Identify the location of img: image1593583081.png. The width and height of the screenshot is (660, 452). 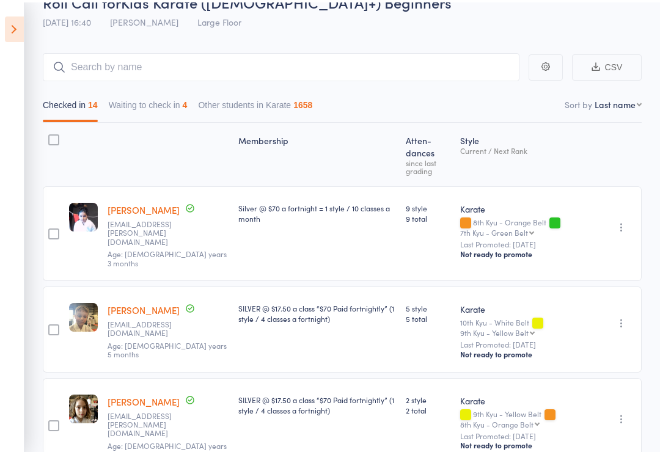
(83, 215).